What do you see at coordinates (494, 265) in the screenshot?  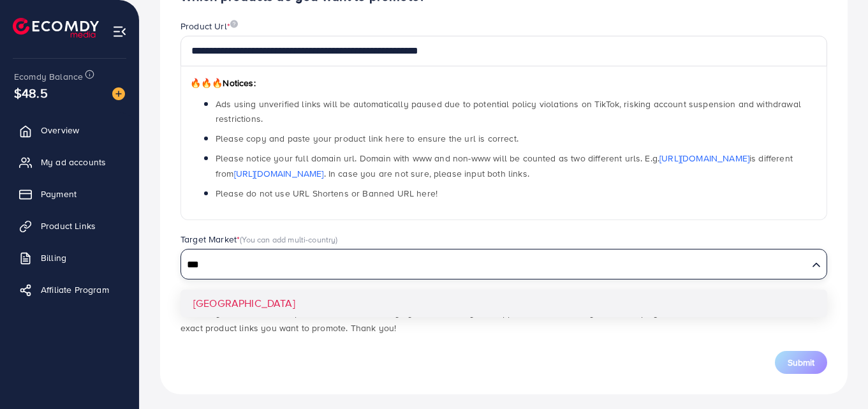 I see `input: Search for option` at bounding box center [494, 265].